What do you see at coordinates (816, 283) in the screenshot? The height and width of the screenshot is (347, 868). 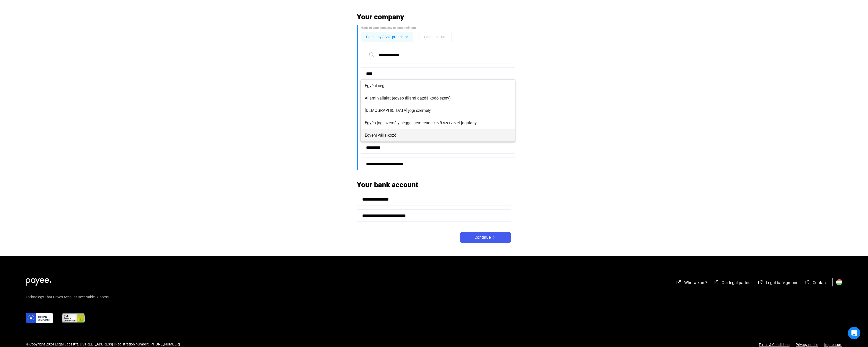 I see `a: external-link-whiteContact` at bounding box center [816, 283].